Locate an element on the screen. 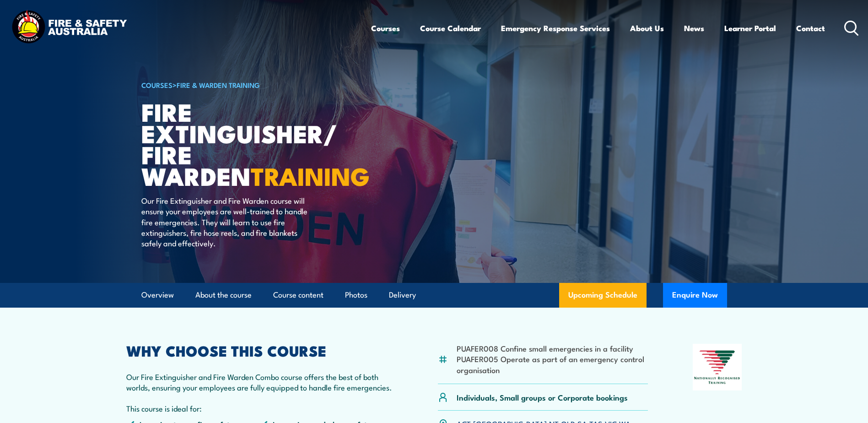 The width and height of the screenshot is (868, 423). img: Nationally Recognised Training logo. is located at coordinates (718, 367).